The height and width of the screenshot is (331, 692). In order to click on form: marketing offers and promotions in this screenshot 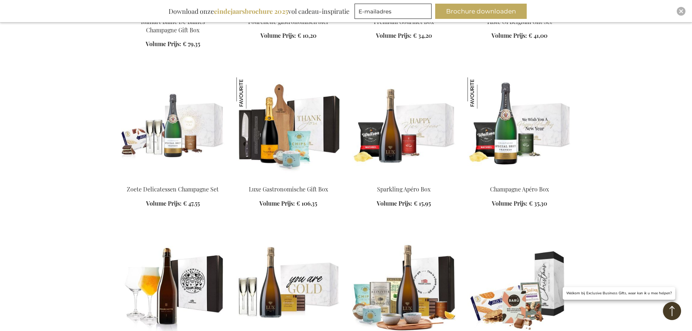, I will do `click(394, 12)`.